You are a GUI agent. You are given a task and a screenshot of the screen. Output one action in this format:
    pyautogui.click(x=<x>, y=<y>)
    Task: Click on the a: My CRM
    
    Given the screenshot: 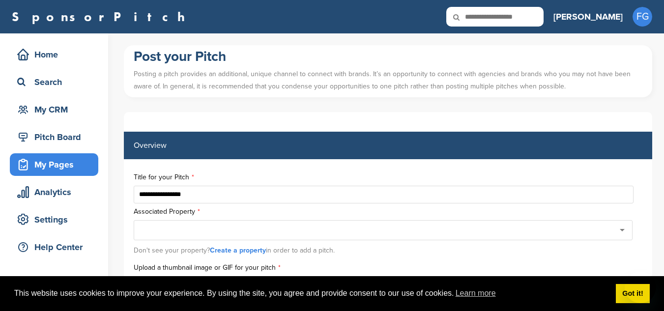 What is the action you would take?
    pyautogui.click(x=54, y=110)
    